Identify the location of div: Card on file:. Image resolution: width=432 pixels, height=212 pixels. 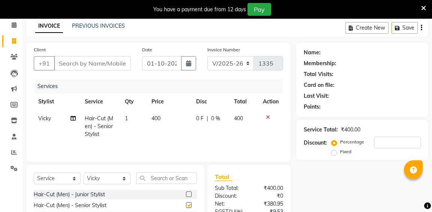
(319, 85).